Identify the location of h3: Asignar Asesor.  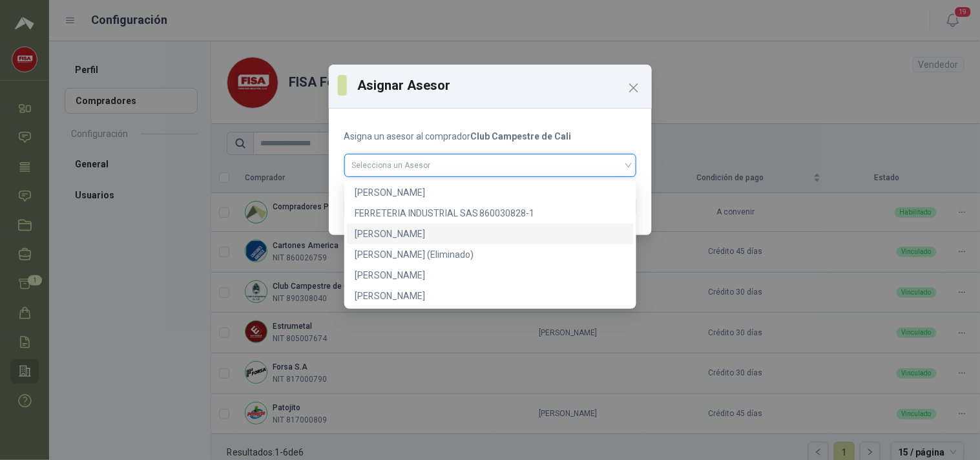
(500, 85).